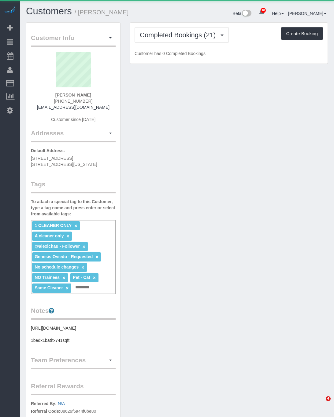  What do you see at coordinates (73, 187) in the screenshot?
I see `legend: Tags` at bounding box center [73, 187].